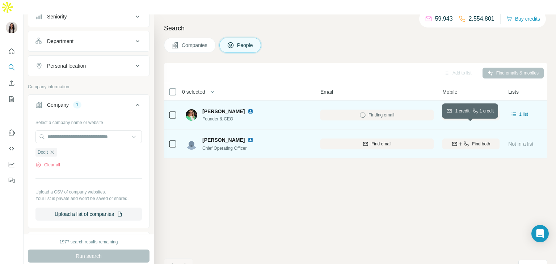  What do you see at coordinates (482, 19) in the screenshot?
I see `p: 2,554,801` at bounding box center [482, 19].